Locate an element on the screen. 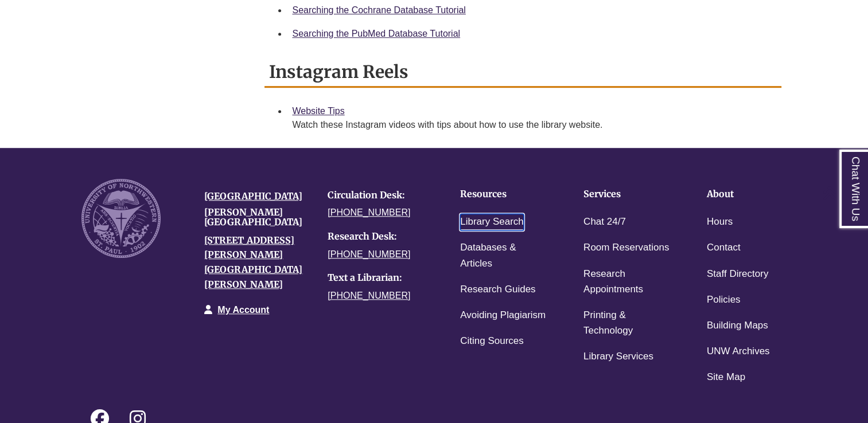 Image resolution: width=868 pixels, height=423 pixels. a: Website Tips is located at coordinates (317, 110).